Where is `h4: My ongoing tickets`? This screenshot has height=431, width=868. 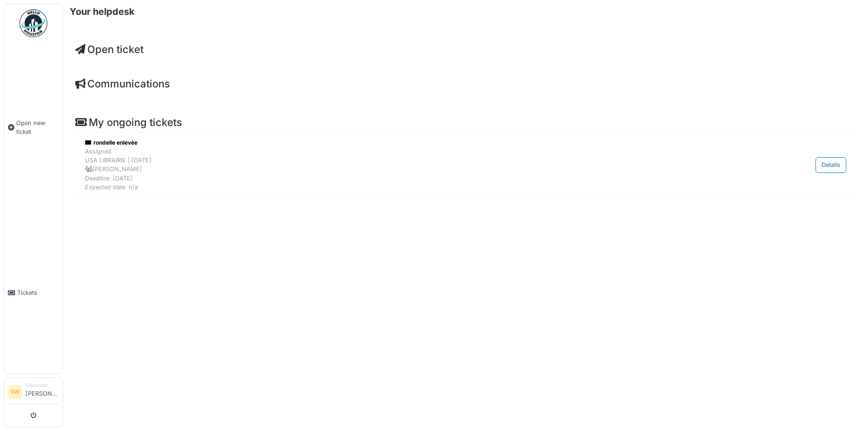 h4: My ongoing tickets is located at coordinates (465, 122).